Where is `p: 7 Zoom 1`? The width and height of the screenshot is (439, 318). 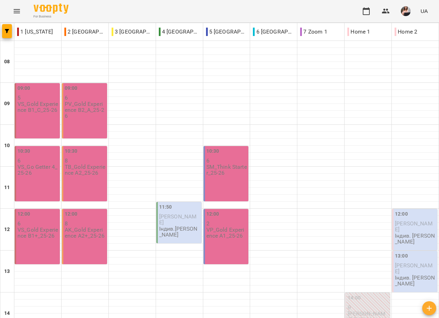 p: 7 Zoom 1 is located at coordinates (313, 32).